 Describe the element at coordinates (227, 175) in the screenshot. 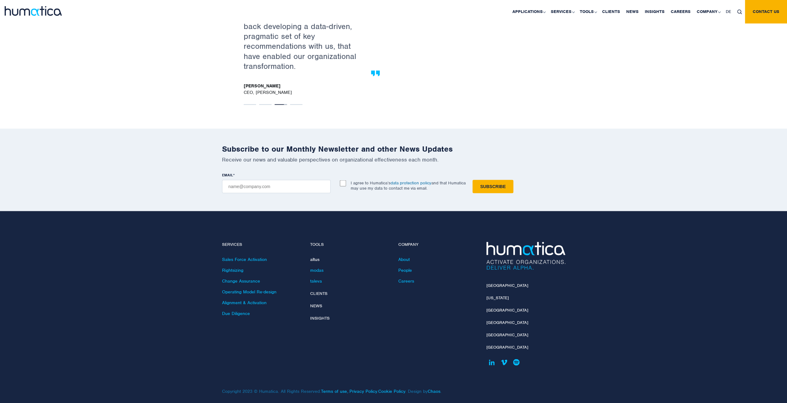

I see `span: EMAIL` at that location.